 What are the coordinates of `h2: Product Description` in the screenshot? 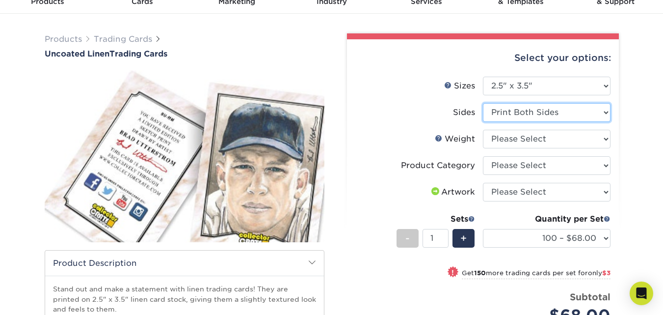 It's located at (185, 263).